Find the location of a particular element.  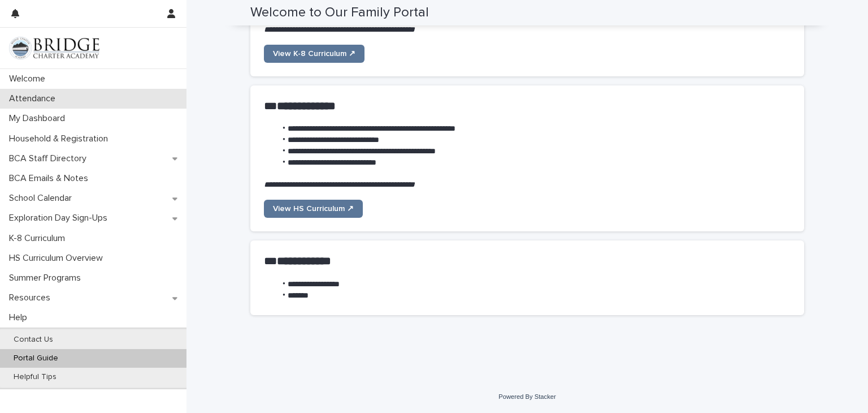

span: View K-8 Curriculum ↗ is located at coordinates (314, 54).